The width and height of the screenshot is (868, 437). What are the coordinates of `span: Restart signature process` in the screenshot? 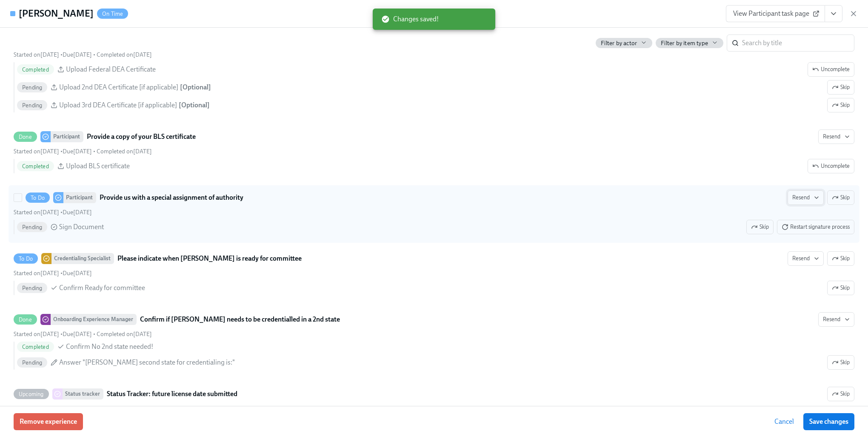 It's located at (816, 227).